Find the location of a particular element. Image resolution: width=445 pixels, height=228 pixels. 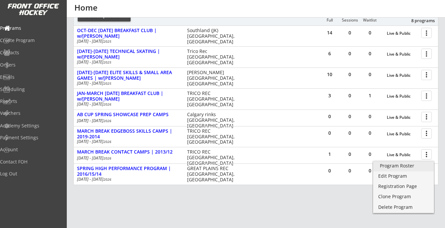

div: Full is located at coordinates (330, 20).